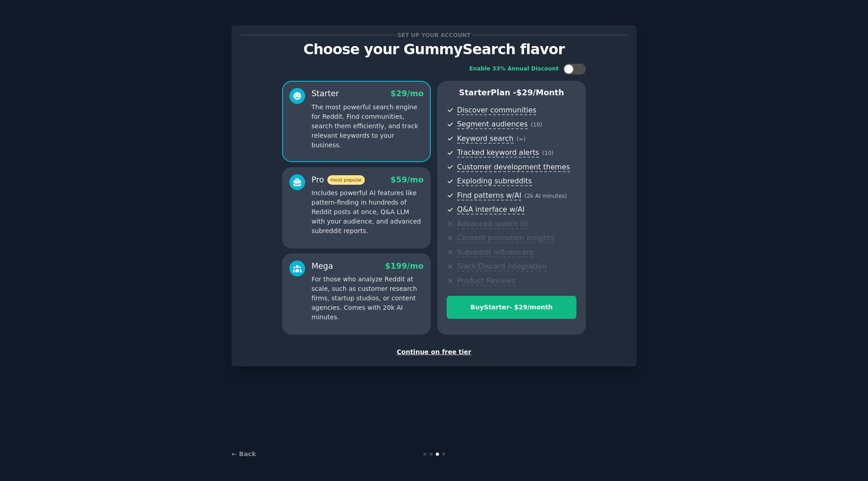 Image resolution: width=868 pixels, height=481 pixels. What do you see at coordinates (489, 196) in the screenshot?
I see `span: Find patterns w/AI` at bounding box center [489, 196].